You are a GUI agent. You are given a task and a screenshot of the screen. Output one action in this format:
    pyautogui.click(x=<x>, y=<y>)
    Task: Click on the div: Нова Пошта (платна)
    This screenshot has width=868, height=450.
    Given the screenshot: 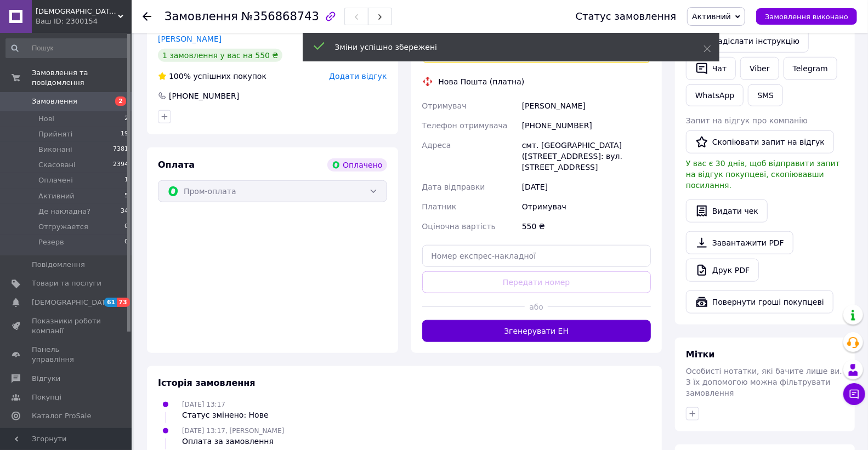 What is the action you would take?
    pyautogui.click(x=481, y=82)
    